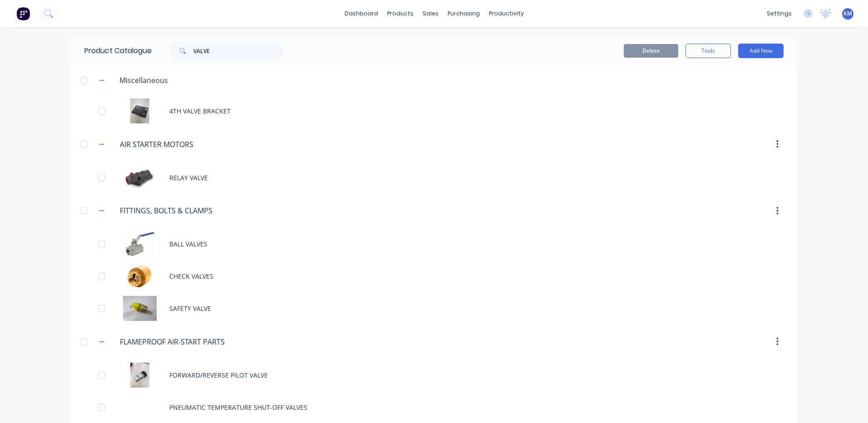 This screenshot has width=868, height=423. Describe the element at coordinates (111, 51) in the screenshot. I see `div: Product Catalogue` at that location.